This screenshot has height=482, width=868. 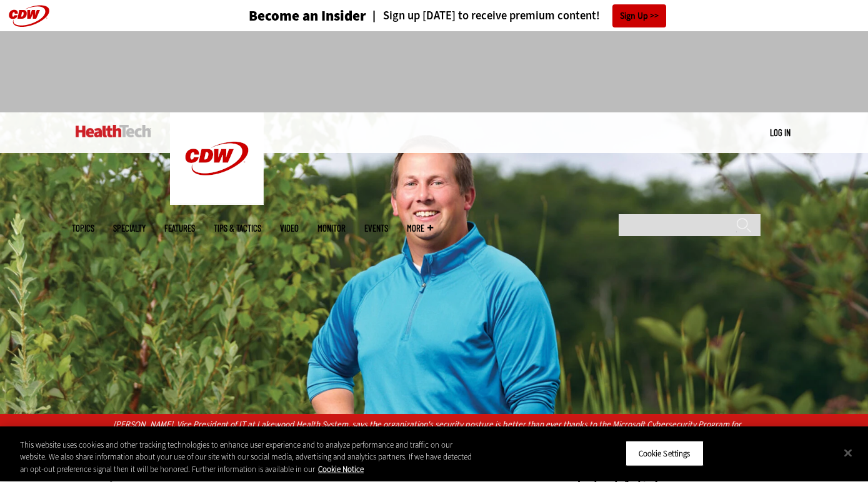 I want to click on a: Features, so click(x=179, y=228).